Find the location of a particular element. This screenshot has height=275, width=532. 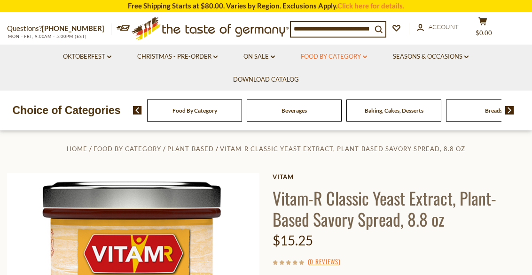

span: Breads is located at coordinates (494, 110).